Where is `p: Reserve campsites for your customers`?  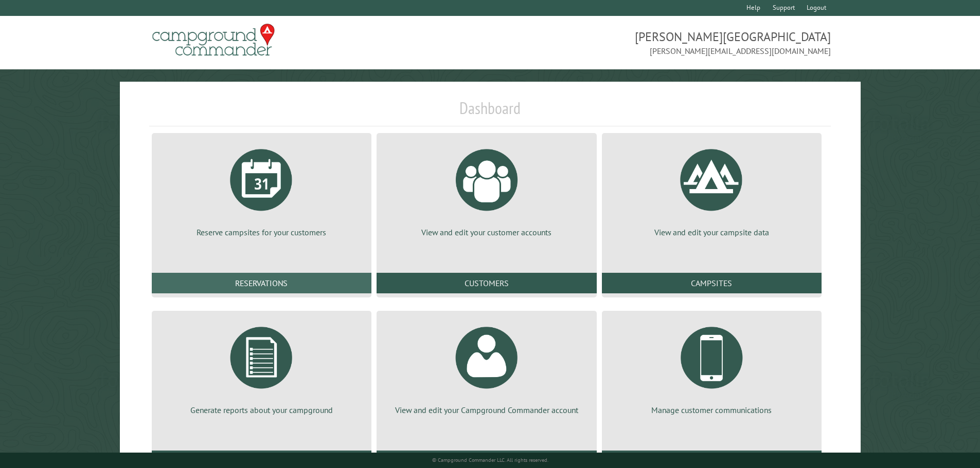 p: Reserve campsites for your customers is located at coordinates (261, 232).